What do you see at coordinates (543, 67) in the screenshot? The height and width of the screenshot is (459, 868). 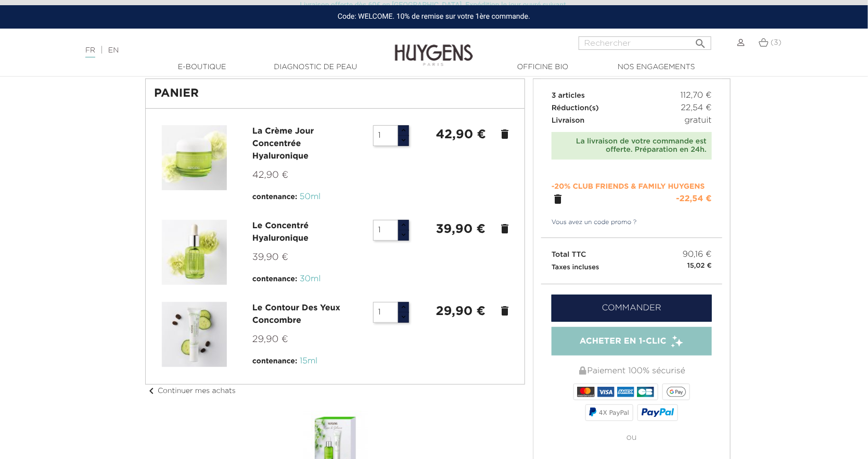 I see `a: Officine Bio` at bounding box center [543, 67].